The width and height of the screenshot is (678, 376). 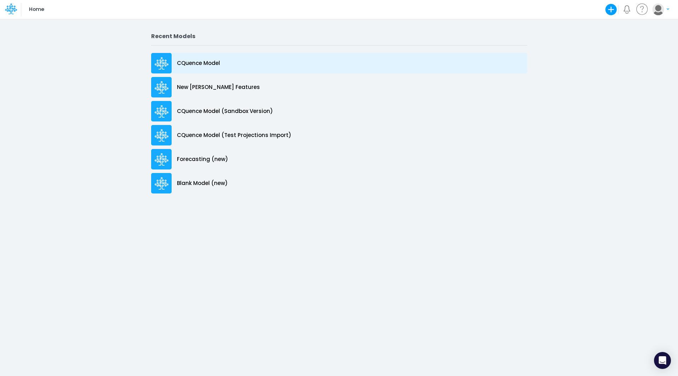 What do you see at coordinates (339, 135) in the screenshot?
I see `a: CQuence Model (Test Projections Import)` at bounding box center [339, 135].